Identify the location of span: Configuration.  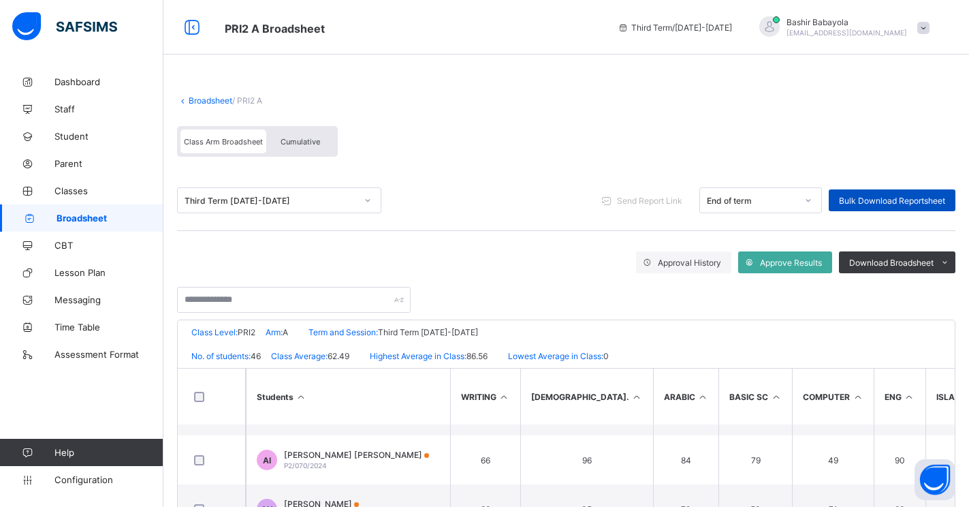
(108, 480).